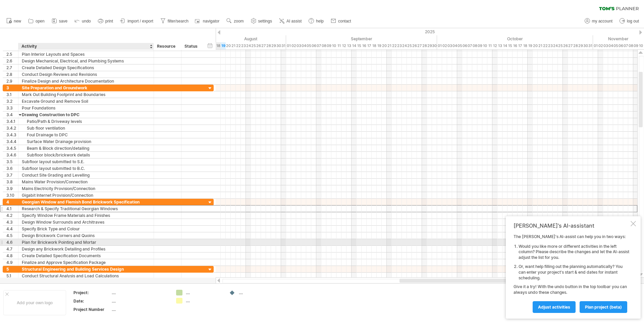 This screenshot has height=322, width=644. I want to click on a: settings, so click(261, 21).